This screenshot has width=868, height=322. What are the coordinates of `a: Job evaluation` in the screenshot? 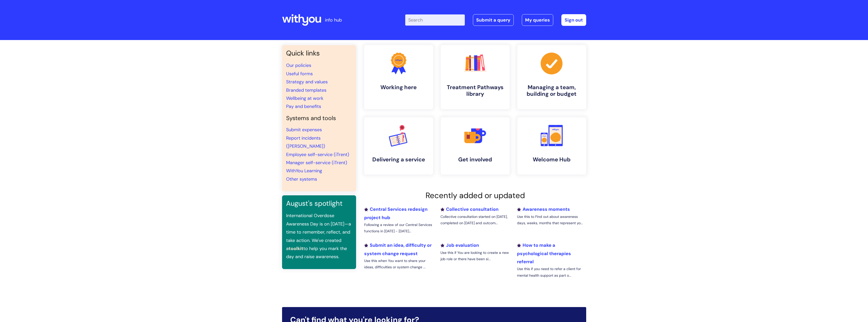 It's located at (459, 245).